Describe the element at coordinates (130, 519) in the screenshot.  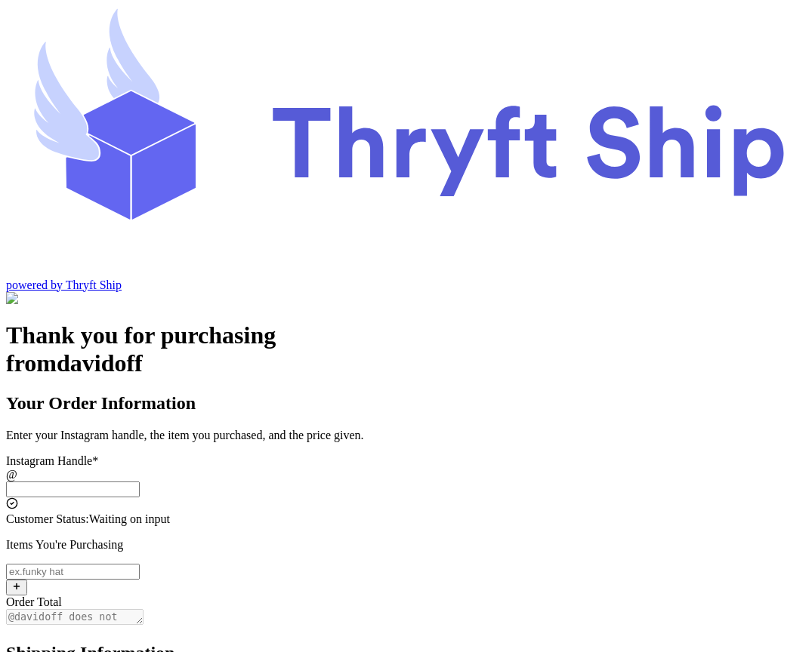
I see `span: Waiting on input` at that location.